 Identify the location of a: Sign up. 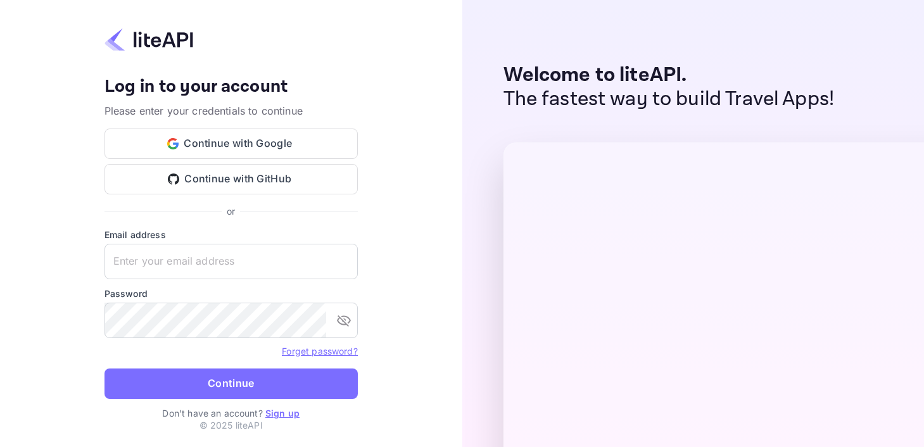
(282, 413).